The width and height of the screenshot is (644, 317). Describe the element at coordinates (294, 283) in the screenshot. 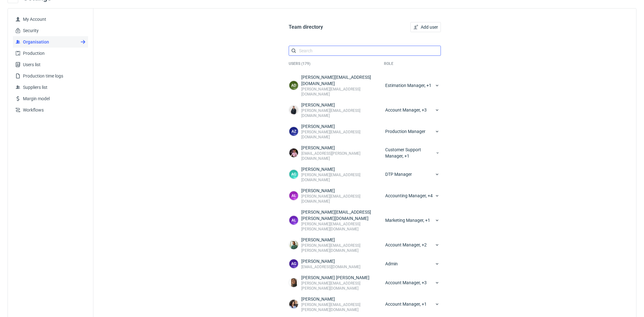

I see `img: Angelina Marć` at that location.